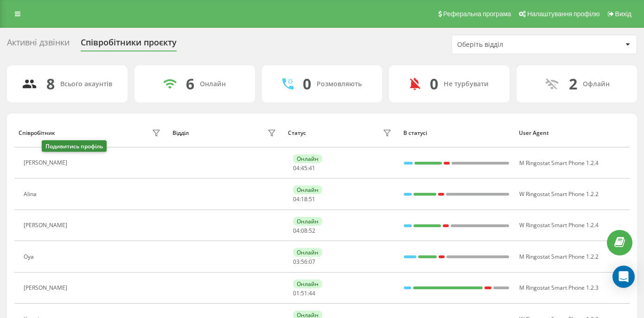  Describe the element at coordinates (623, 277) in the screenshot. I see `div: Open Intercom Messenger` at that location.